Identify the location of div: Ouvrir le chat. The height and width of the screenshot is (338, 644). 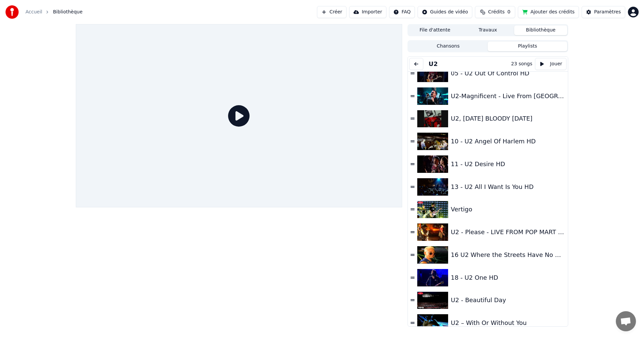
(626, 321).